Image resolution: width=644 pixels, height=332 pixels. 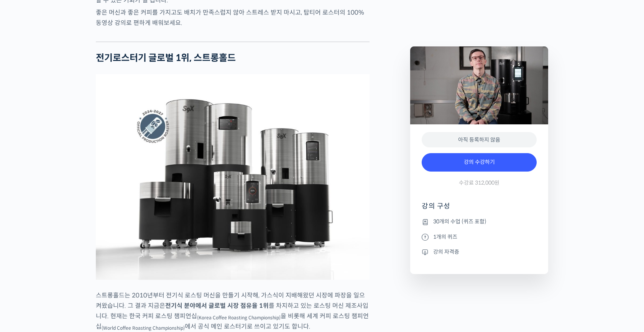 I want to click on span: 설정, so click(x=123, y=258).